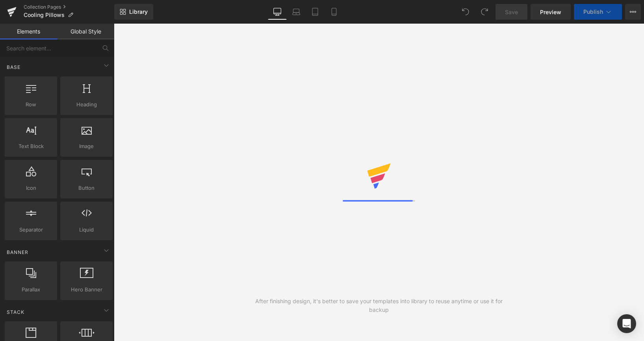 The height and width of the screenshot is (341, 644). Describe the element at coordinates (86, 188) in the screenshot. I see `span: Button` at that location.